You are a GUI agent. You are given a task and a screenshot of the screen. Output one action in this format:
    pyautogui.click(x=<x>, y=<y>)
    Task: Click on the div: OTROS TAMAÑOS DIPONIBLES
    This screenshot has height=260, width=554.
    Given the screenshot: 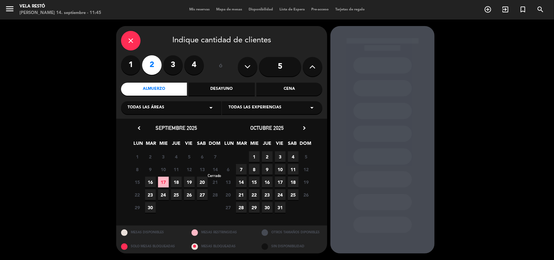 What is the action you would take?
    pyautogui.click(x=292, y=232)
    